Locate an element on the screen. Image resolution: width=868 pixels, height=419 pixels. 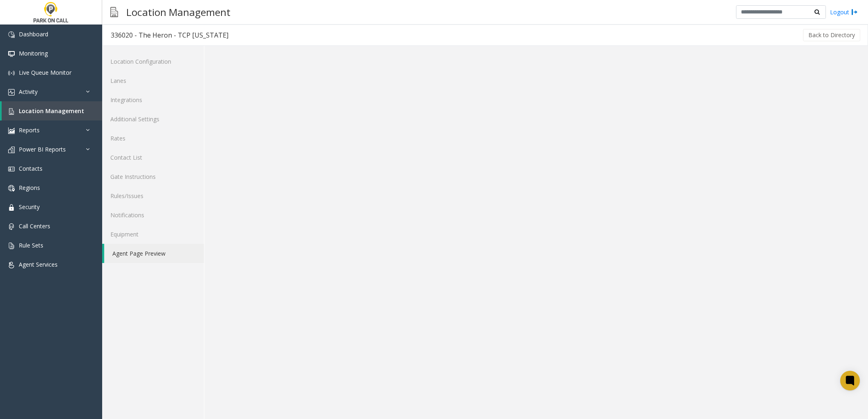
a: Location Management is located at coordinates (52, 111).